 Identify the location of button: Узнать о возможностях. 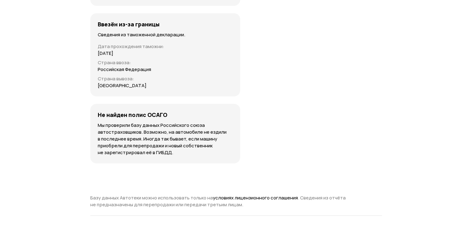
(310, 220).